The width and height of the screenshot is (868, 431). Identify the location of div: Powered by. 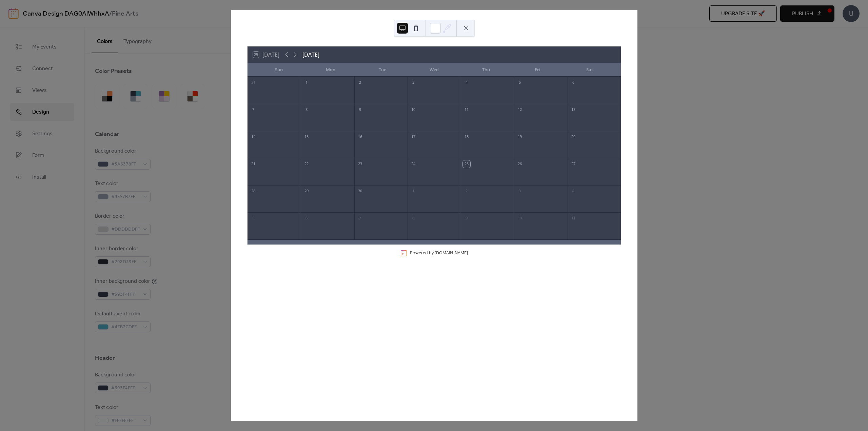
(439, 253).